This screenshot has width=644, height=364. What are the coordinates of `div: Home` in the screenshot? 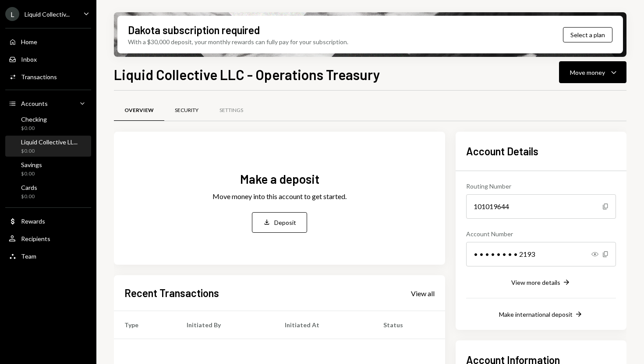 It's located at (29, 42).